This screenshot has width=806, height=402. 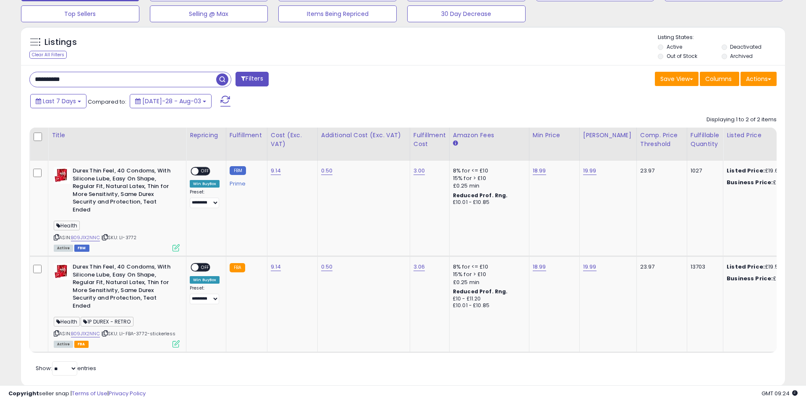 What do you see at coordinates (703, 171) in the screenshot?
I see `div: 1027` at bounding box center [703, 171].